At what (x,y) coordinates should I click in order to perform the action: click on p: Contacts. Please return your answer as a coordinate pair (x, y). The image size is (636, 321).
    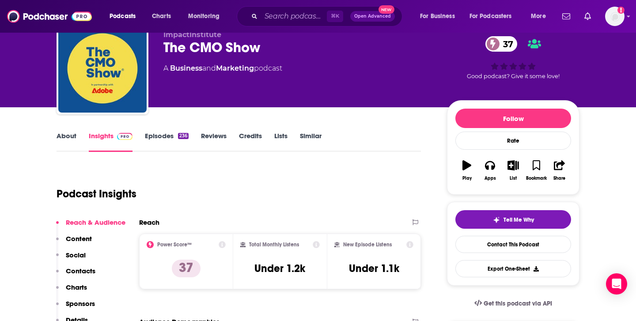
    Looking at the image, I should click on (80, 271).